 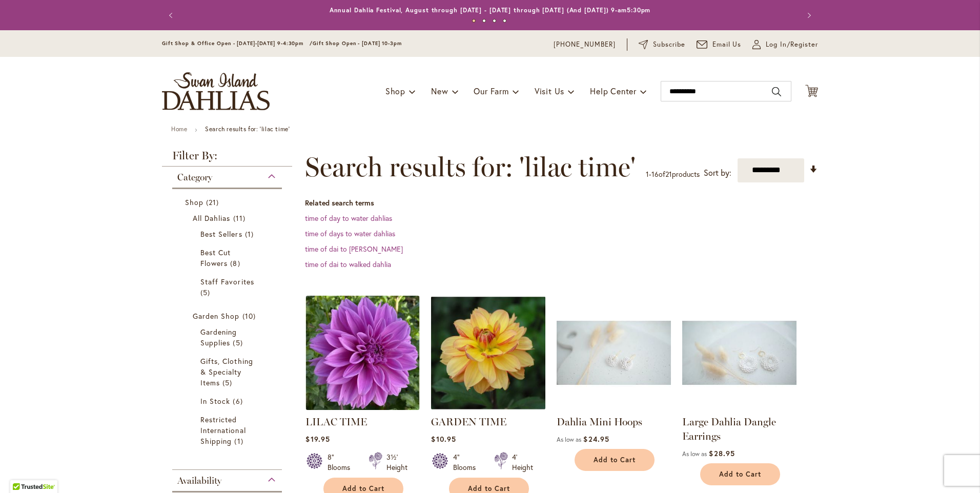 I want to click on a: Best Cut Flowers, so click(x=228, y=258).